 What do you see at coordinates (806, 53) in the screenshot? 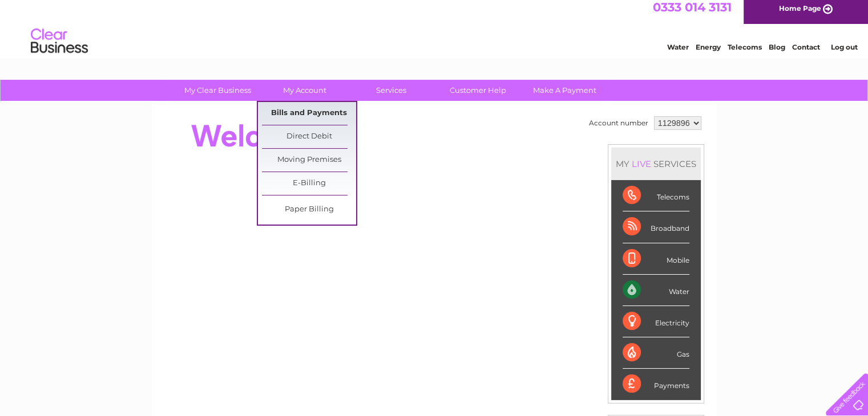
I see `a: Contact` at bounding box center [806, 53].